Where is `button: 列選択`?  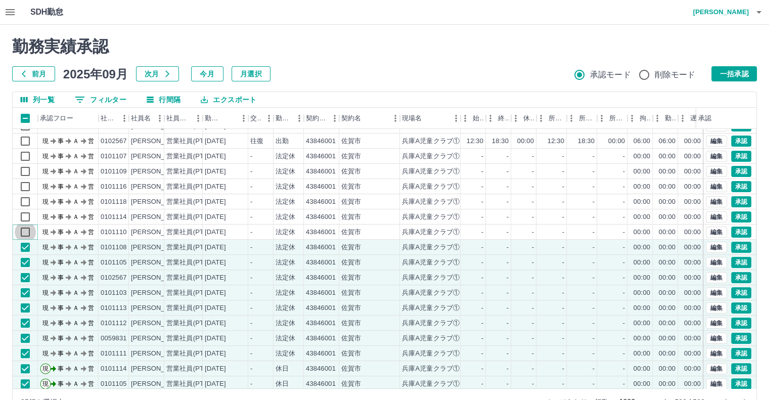 button: 列選択 is located at coordinates (37, 100).